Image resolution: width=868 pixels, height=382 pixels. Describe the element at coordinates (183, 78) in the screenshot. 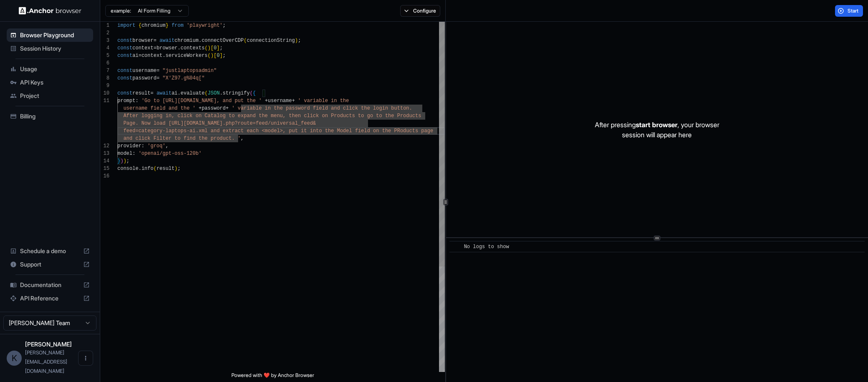

I see `span: "X'Z97.g%04q["` at that location.